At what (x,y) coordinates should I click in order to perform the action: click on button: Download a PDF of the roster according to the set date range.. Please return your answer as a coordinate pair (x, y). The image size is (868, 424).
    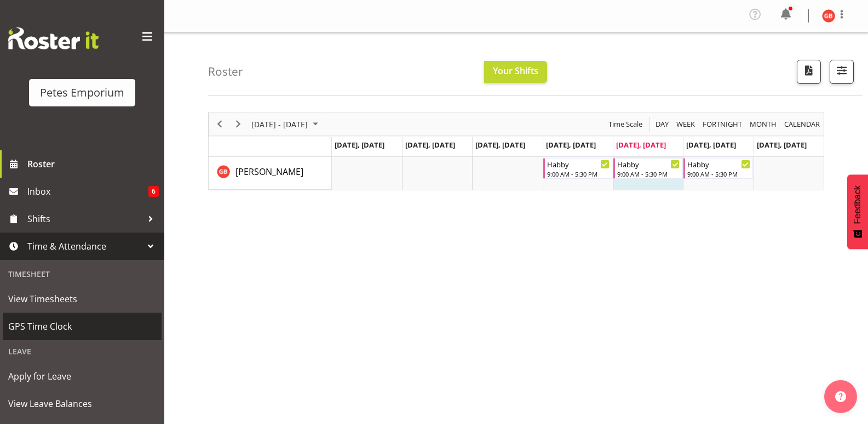
    Looking at the image, I should click on (809, 72).